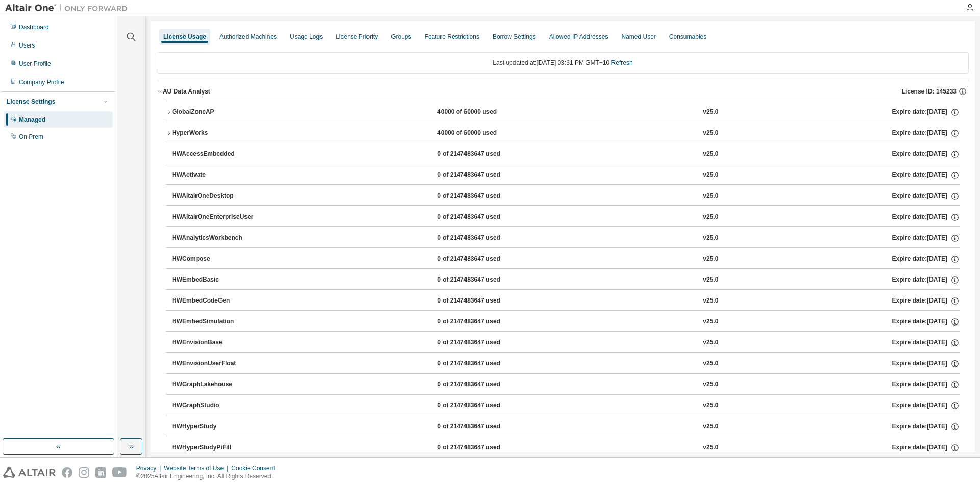 Image resolution: width=980 pixels, height=487 pixels. Describe the element at coordinates (401, 37) in the screenshot. I see `div: Groups` at that location.